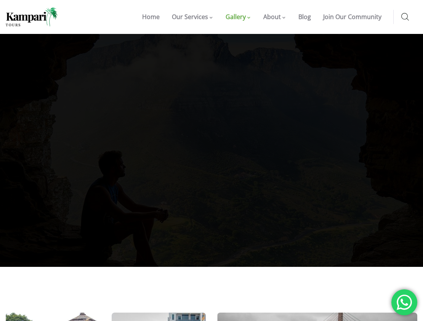 The height and width of the screenshot is (321, 423). I want to click on img: Home, so click(32, 17).